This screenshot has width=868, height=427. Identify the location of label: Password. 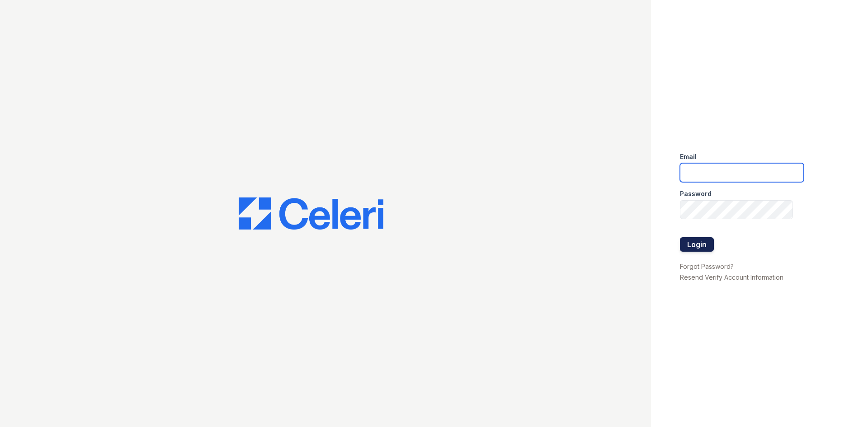
(696, 194).